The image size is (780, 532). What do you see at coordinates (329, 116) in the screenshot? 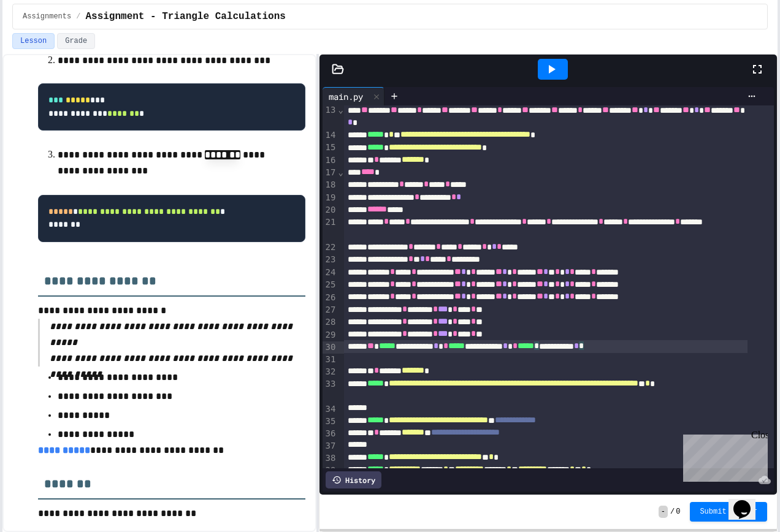
I see `div: 13` at bounding box center [329, 116].